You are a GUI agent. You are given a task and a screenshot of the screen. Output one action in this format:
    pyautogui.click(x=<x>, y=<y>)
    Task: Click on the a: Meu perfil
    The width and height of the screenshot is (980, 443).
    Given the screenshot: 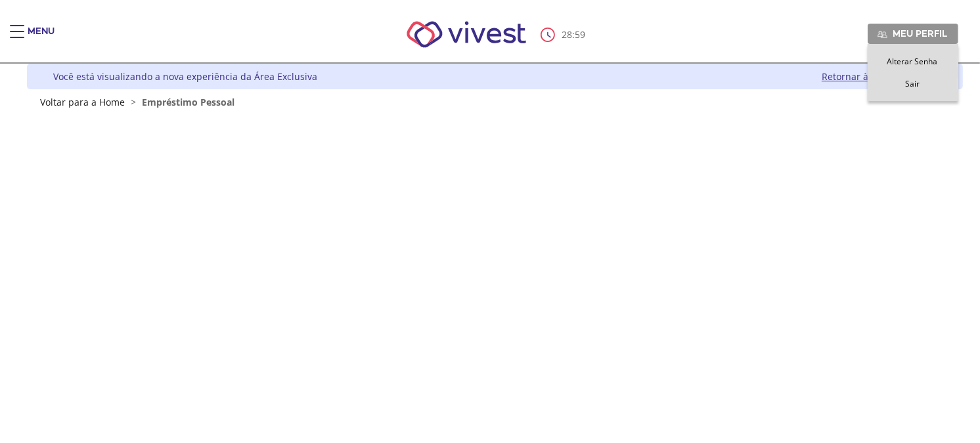 What is the action you would take?
    pyautogui.click(x=913, y=34)
    